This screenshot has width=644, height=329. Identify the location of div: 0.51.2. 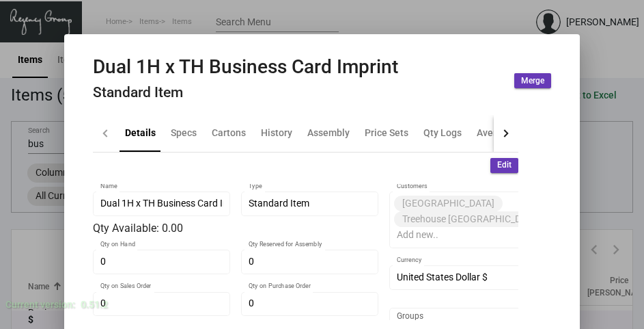
(94, 304).